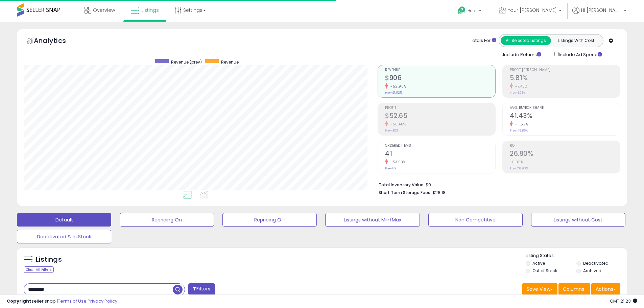 The image size is (644, 308). Describe the element at coordinates (440, 116) in the screenshot. I see `h2: $52.65` at that location.